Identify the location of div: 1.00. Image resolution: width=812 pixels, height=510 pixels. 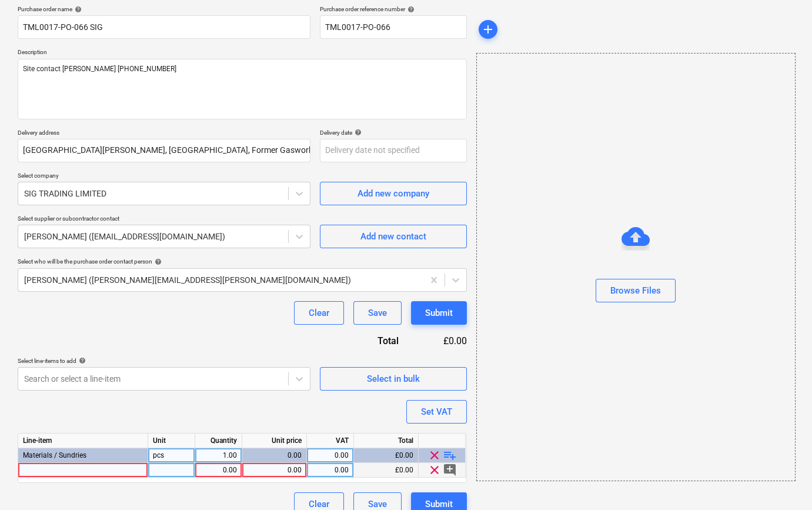
(218, 456).